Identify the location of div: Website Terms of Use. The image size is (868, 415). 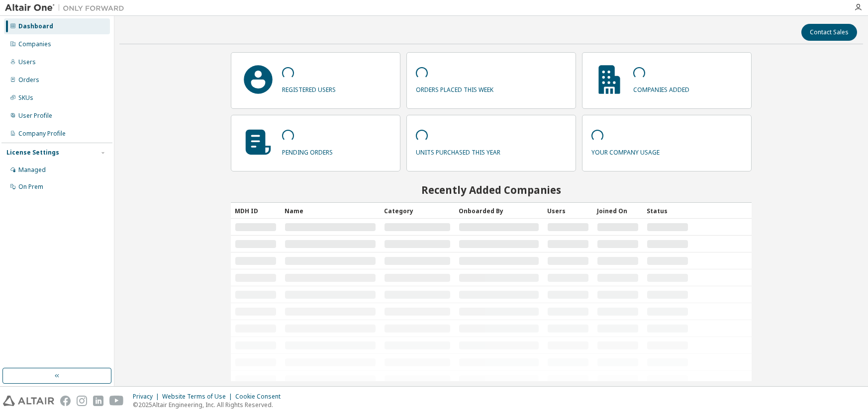
(199, 397).